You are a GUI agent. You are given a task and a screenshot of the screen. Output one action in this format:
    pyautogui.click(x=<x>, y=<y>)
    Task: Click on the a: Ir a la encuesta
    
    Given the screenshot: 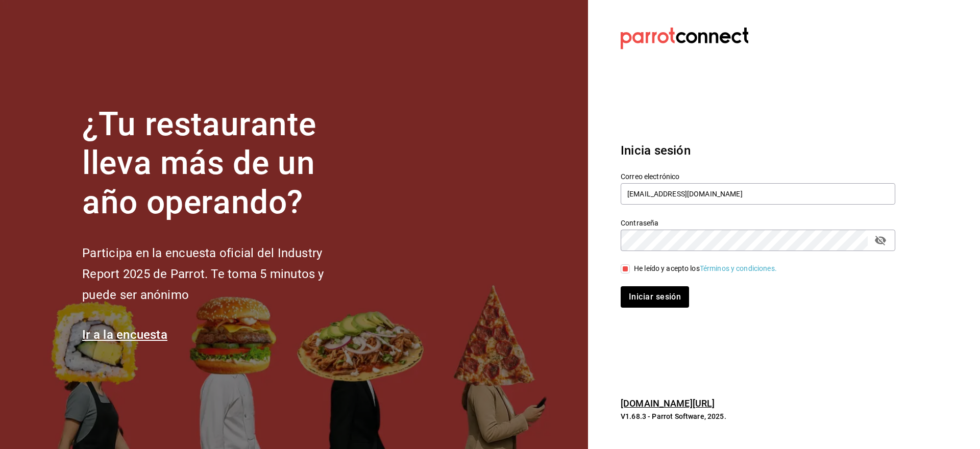 What is the action you would take?
    pyautogui.click(x=125, y=335)
    